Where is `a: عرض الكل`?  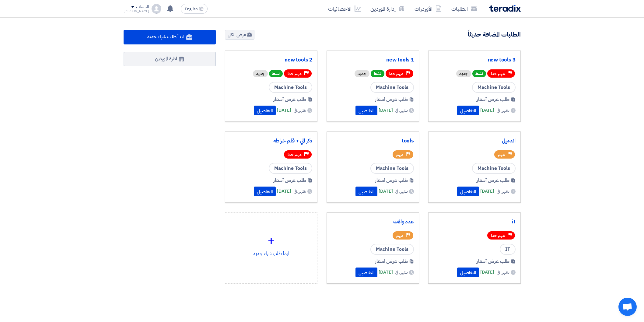
a: عرض الكل is located at coordinates (239, 35).